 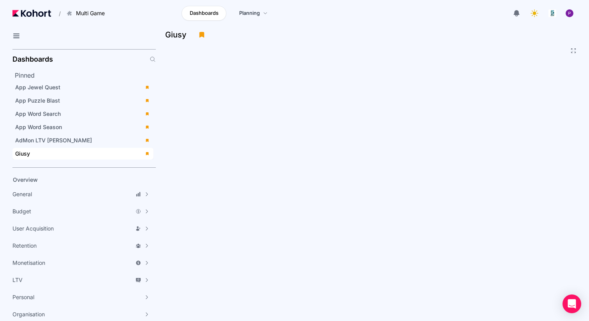 I want to click on h3: Giusy, so click(x=178, y=35).